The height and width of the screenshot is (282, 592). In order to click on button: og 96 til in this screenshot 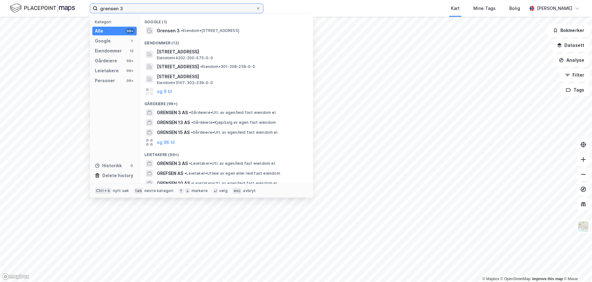, I will do `click(166, 142)`.